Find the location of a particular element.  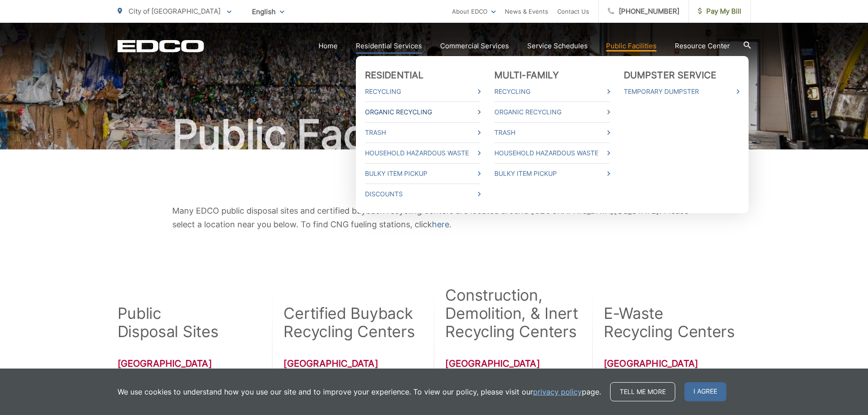

span: Pay My Bill is located at coordinates (719, 11).